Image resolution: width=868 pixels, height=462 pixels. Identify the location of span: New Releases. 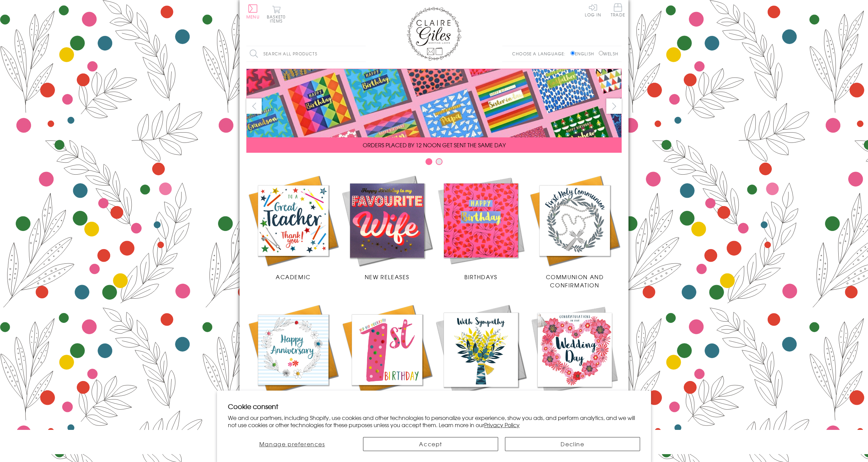
(387, 276).